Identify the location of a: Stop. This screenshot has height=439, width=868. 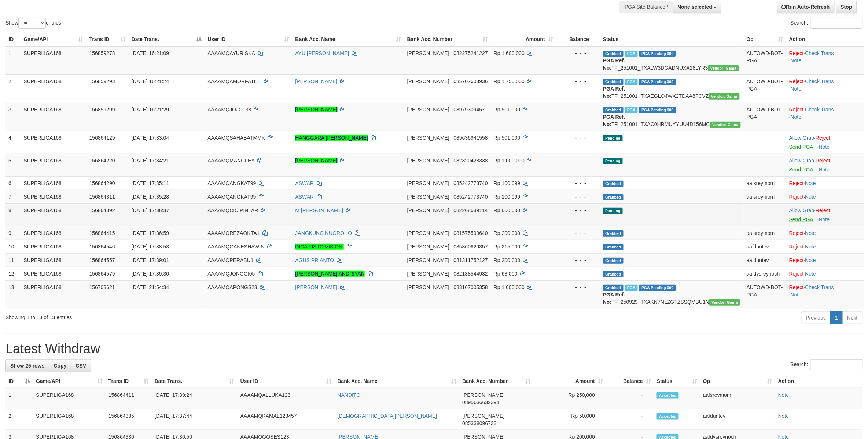
(846, 7).